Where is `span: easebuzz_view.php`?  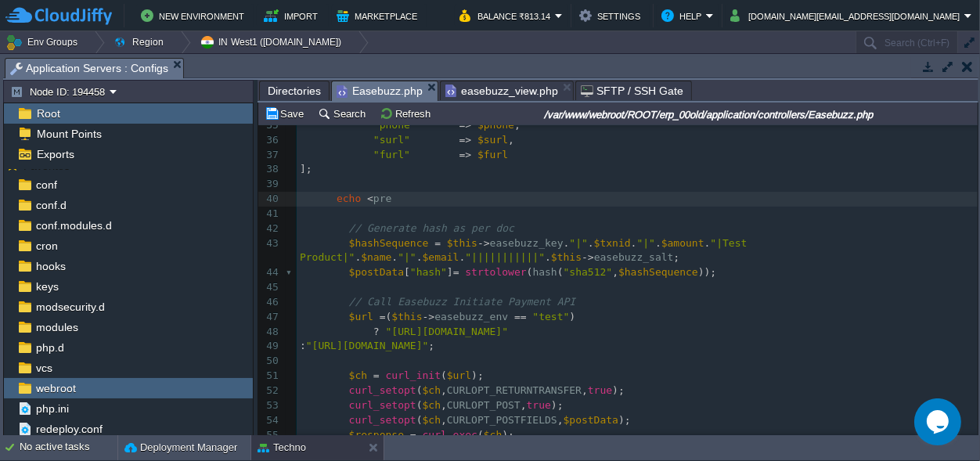
span: easebuzz_view.php is located at coordinates (502, 91).